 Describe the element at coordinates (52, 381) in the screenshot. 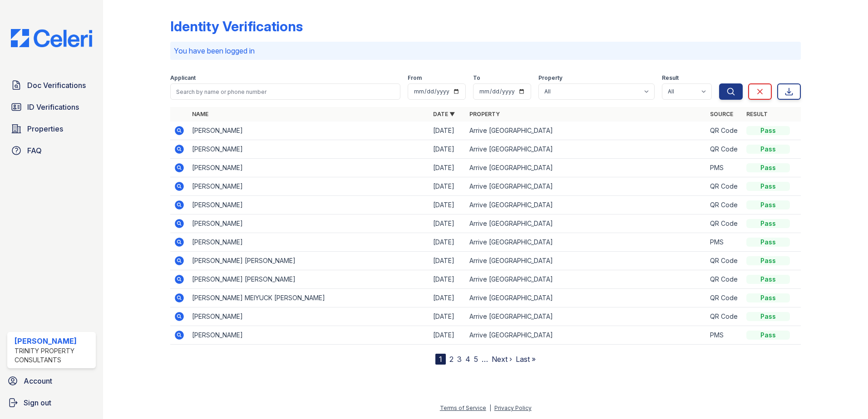

I see `a: Account` at that location.